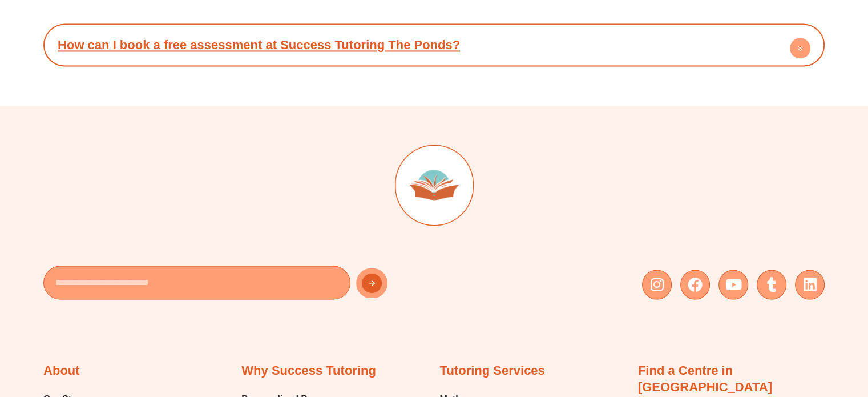 The height and width of the screenshot is (397, 868). What do you see at coordinates (259, 45) in the screenshot?
I see `a: How can I book a free assessment at Success Tutoring The Ponds?` at bounding box center [259, 45].